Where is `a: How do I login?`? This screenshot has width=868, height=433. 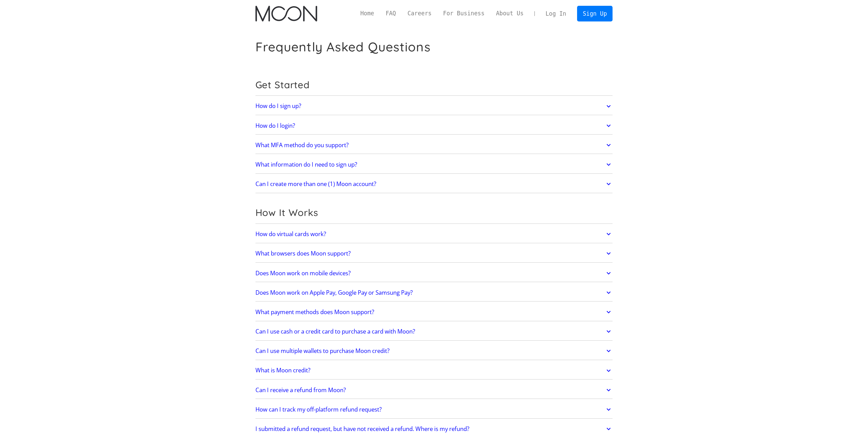 a: How do I login? is located at coordinates (434, 126).